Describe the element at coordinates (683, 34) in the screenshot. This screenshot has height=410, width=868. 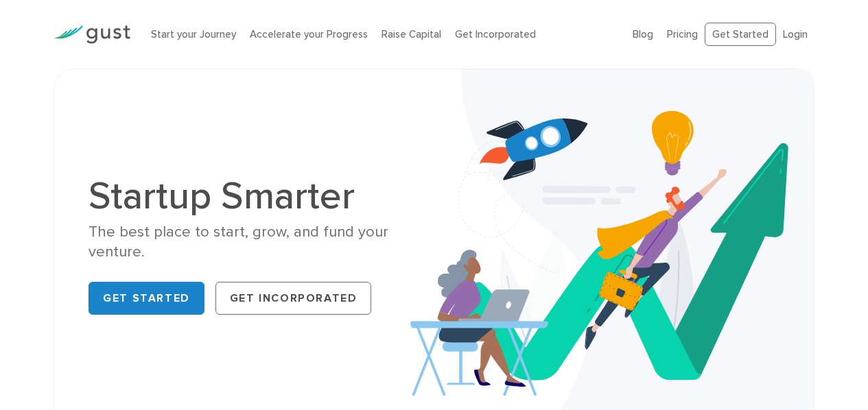
I see `a: Pricing` at that location.